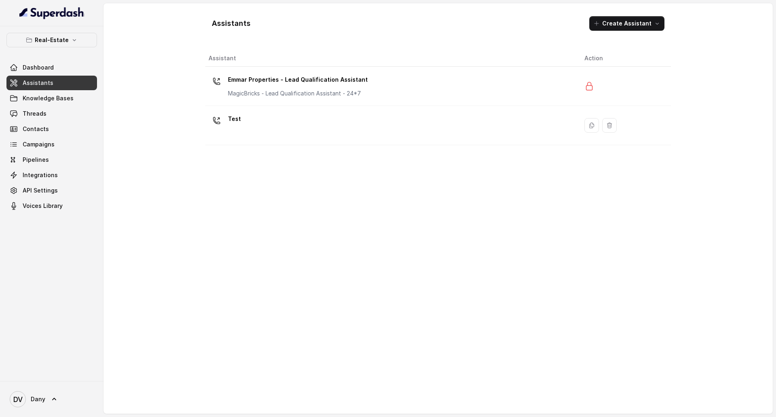 The height and width of the screenshot is (417, 776). Describe the element at coordinates (40, 175) in the screenshot. I see `span: Integrations` at that location.